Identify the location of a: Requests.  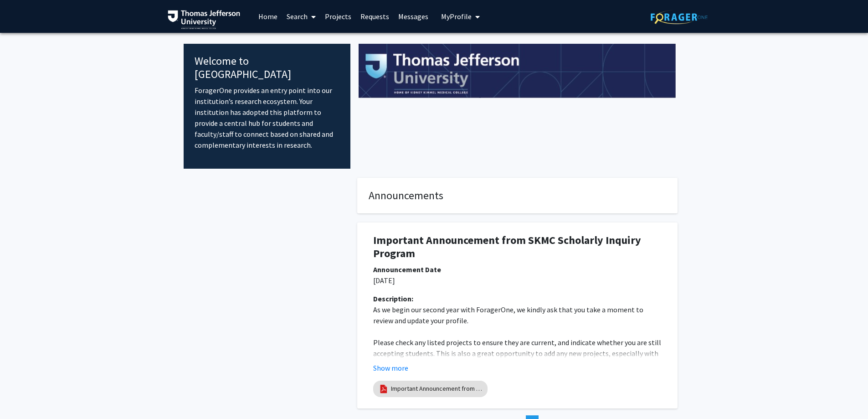
(374, 16).